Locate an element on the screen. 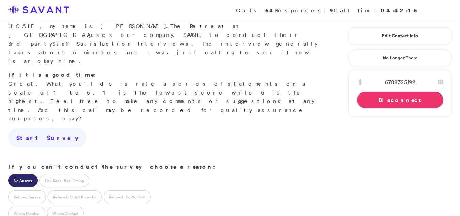 The image size is (460, 216). a: No Longer There is located at coordinates (400, 58).